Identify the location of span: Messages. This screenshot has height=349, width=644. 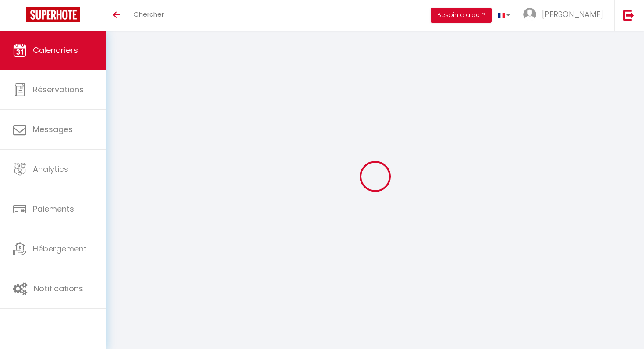
(52, 129).